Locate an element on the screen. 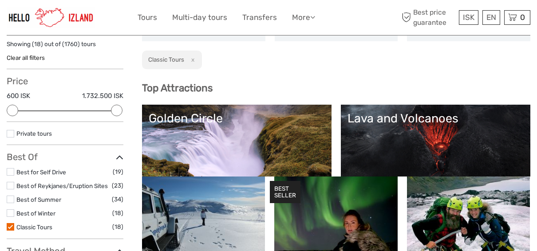 The width and height of the screenshot is (537, 251). a: Clear all filters is located at coordinates (26, 58).